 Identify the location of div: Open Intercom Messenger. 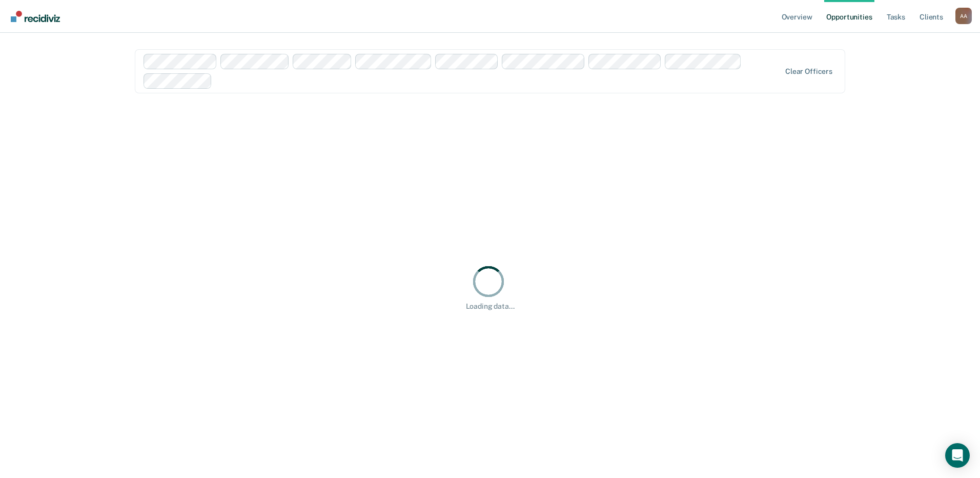
(958, 455).